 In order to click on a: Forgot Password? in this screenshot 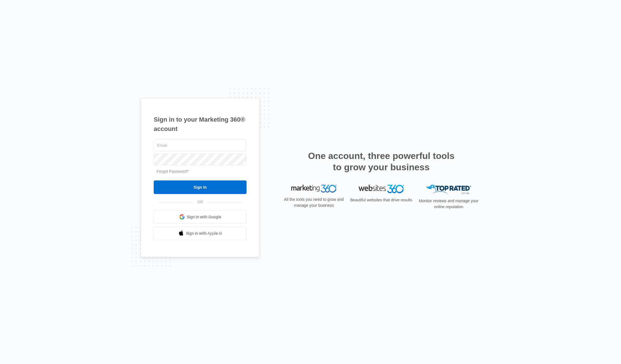, I will do `click(173, 171)`.